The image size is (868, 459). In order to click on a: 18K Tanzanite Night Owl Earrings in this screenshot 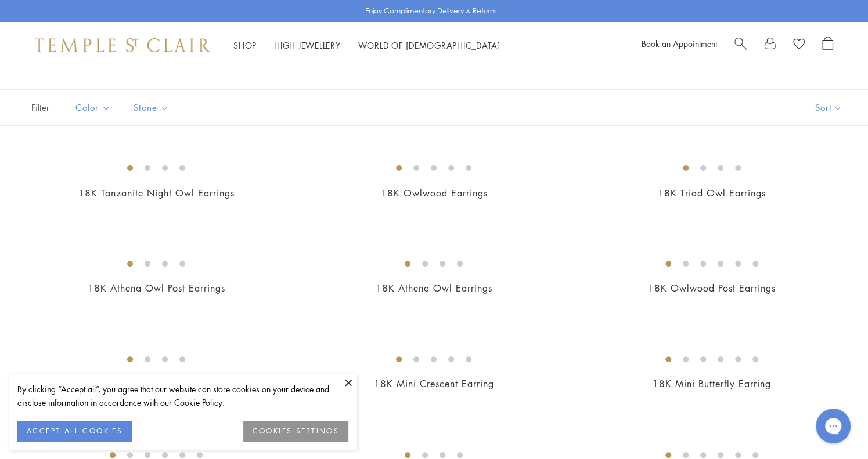, I will do `click(156, 193)`.